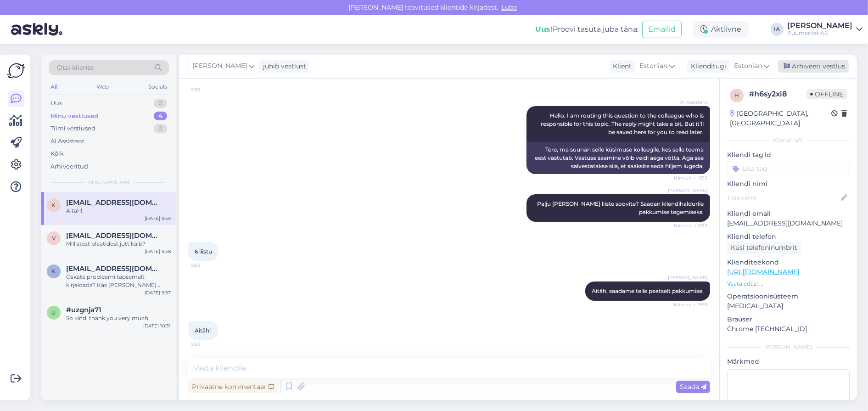 The width and height of the screenshot is (868, 411). Describe the element at coordinates (720, 29) in the screenshot. I see `div: Aktiivne` at that location.